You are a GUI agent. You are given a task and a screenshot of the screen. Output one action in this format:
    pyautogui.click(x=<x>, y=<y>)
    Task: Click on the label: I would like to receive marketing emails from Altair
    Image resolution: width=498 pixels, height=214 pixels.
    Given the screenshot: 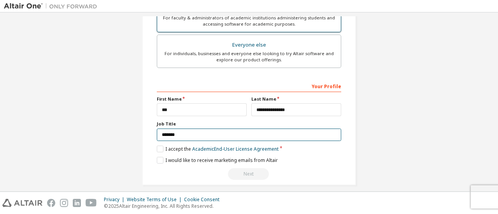 What is the action you would take?
    pyautogui.click(x=217, y=160)
    